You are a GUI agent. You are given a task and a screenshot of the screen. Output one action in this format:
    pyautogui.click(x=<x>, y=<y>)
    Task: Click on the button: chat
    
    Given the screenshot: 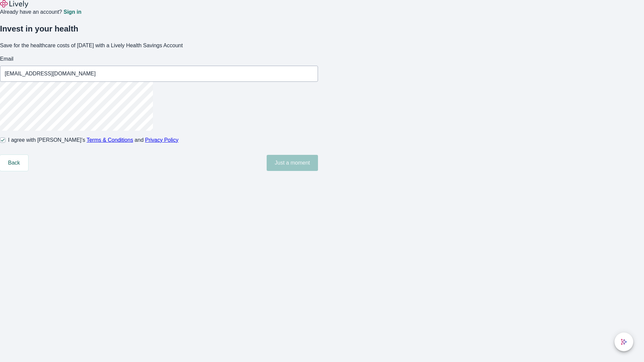 What is the action you would take?
    pyautogui.click(x=624, y=342)
    